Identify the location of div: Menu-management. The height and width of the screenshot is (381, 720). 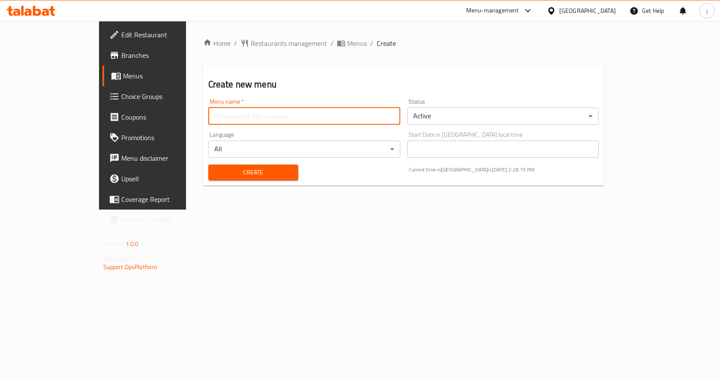
(493, 11).